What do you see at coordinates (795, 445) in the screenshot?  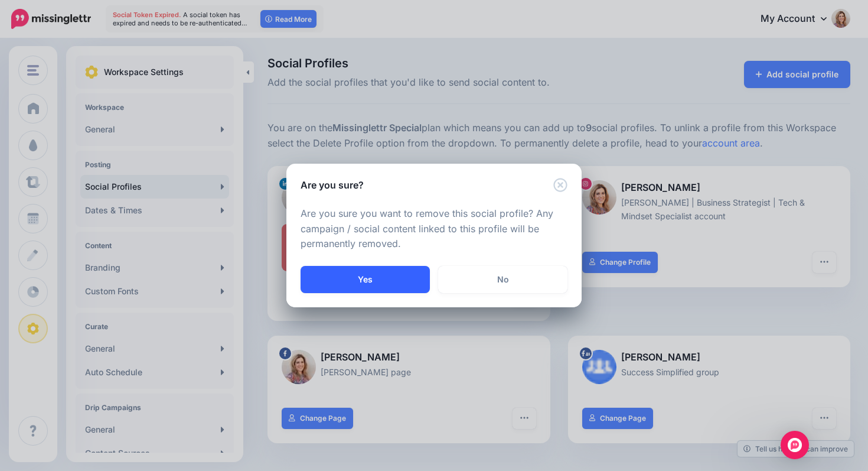 I see `div: Open Intercom Messenger` at bounding box center [795, 445].